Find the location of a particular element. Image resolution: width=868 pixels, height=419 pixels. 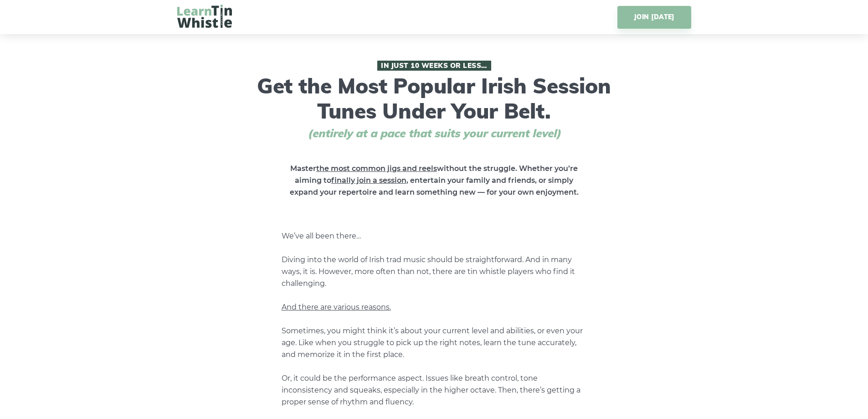

span: finally join a session is located at coordinates (368, 180).